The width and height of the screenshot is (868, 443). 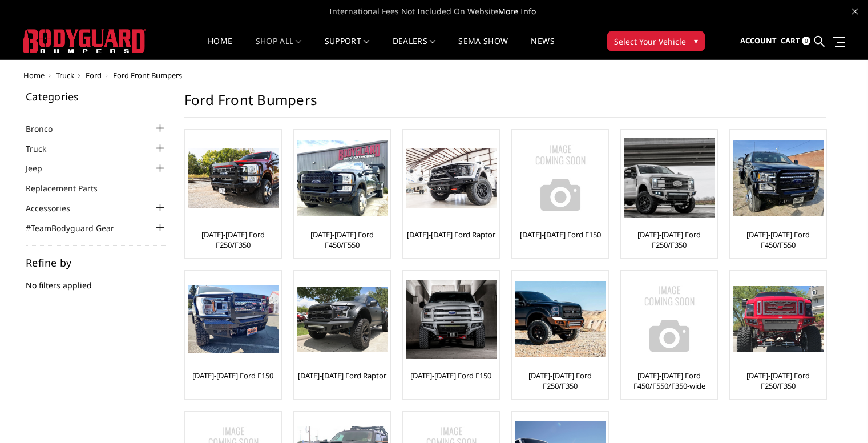 I want to click on span: Ford Front Bumpers, so click(x=147, y=75).